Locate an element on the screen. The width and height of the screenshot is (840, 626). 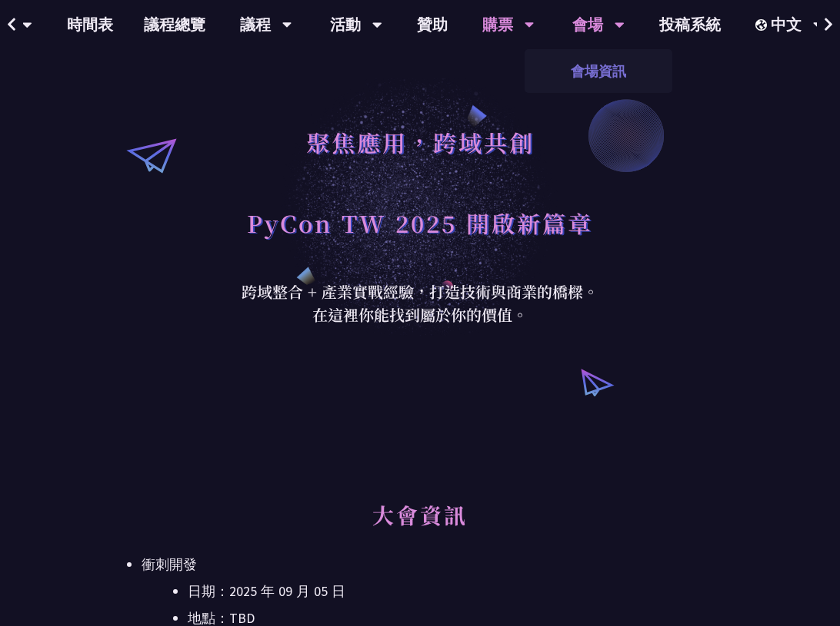
a: 會場資訊 is located at coordinates (598, 70).